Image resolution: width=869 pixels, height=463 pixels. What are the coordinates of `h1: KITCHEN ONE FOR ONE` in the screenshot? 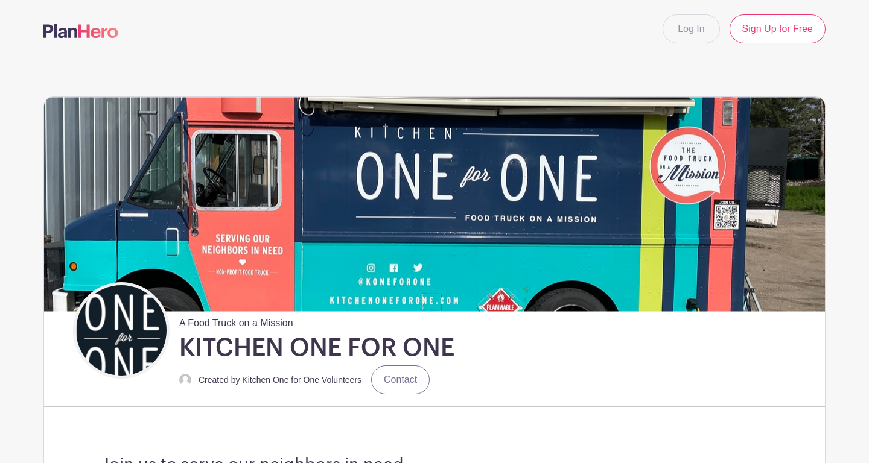 It's located at (317, 348).